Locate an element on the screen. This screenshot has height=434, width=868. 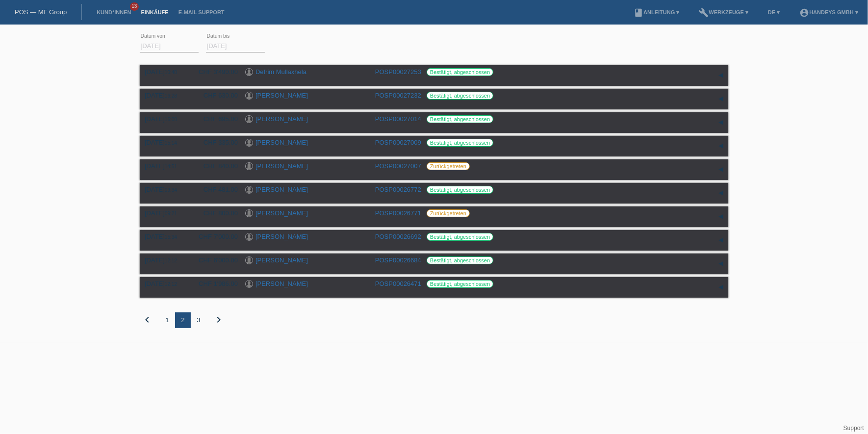
a: POSP00026471 is located at coordinates (398, 283).